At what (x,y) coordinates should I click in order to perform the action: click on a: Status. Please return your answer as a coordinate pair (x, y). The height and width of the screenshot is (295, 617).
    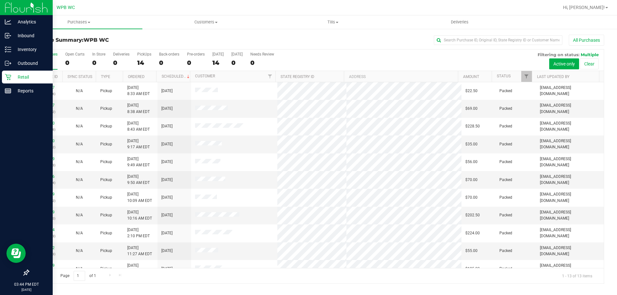
    Looking at the image, I should click on (504, 76).